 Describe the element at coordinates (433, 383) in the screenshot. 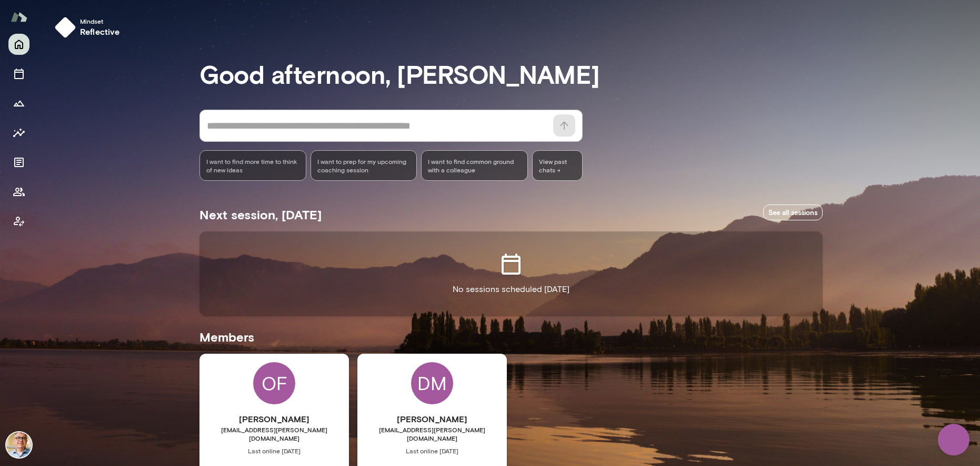

I see `div: DM` at that location.